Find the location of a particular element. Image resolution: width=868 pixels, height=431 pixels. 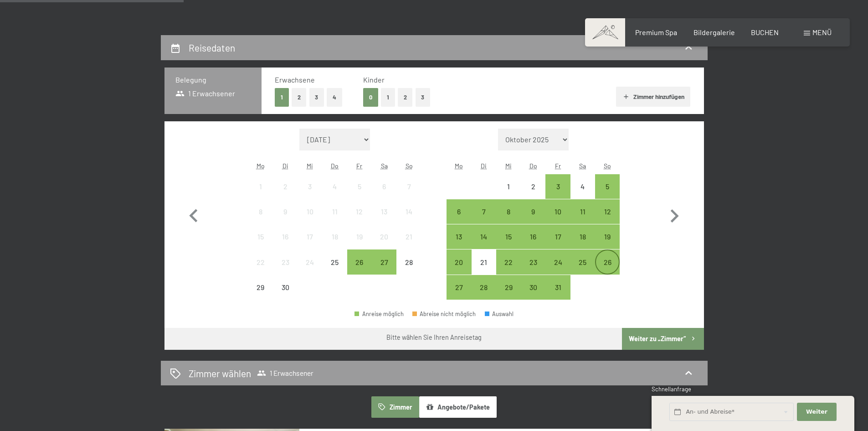

div: Wed Sep 17 2025 is located at coordinates (310, 236).